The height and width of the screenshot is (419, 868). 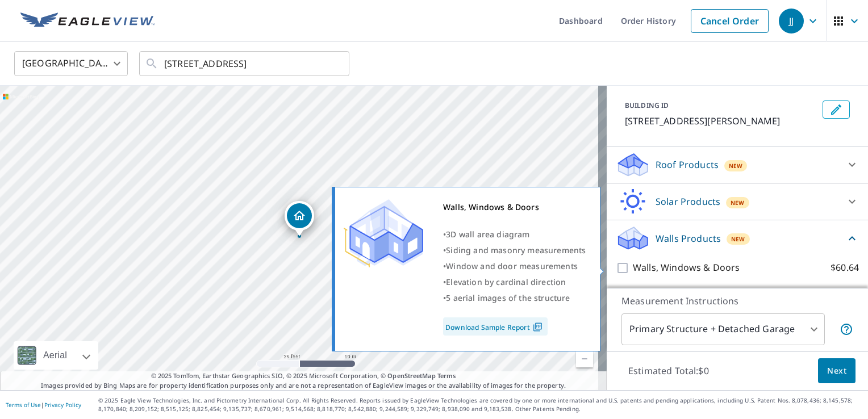 What do you see at coordinates (738, 301) in the screenshot?
I see `p: Measurement Instructions` at bounding box center [738, 301].